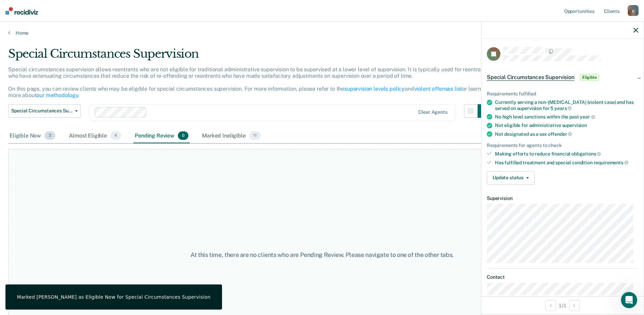  What do you see at coordinates (57, 95) in the screenshot?
I see `a: our methodology` at bounding box center [57, 95].